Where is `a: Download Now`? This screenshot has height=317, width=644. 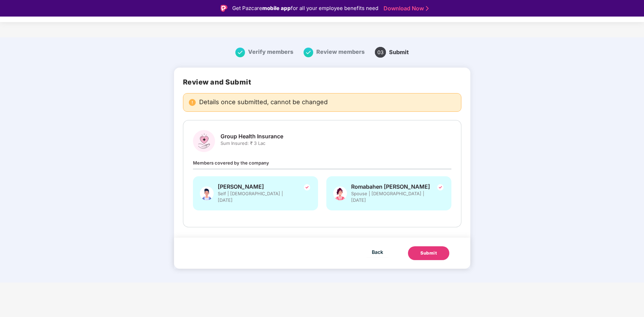 a: Download Now is located at coordinates (405, 8).